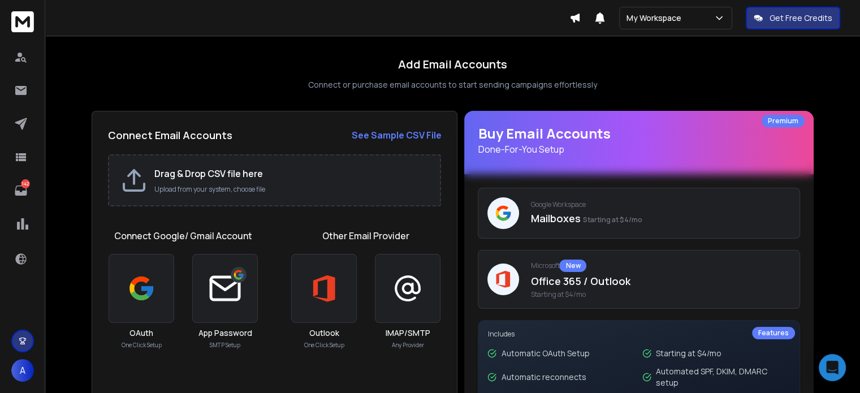  What do you see at coordinates (225, 345) in the screenshot?
I see `p: SMTP Setup` at bounding box center [225, 345].